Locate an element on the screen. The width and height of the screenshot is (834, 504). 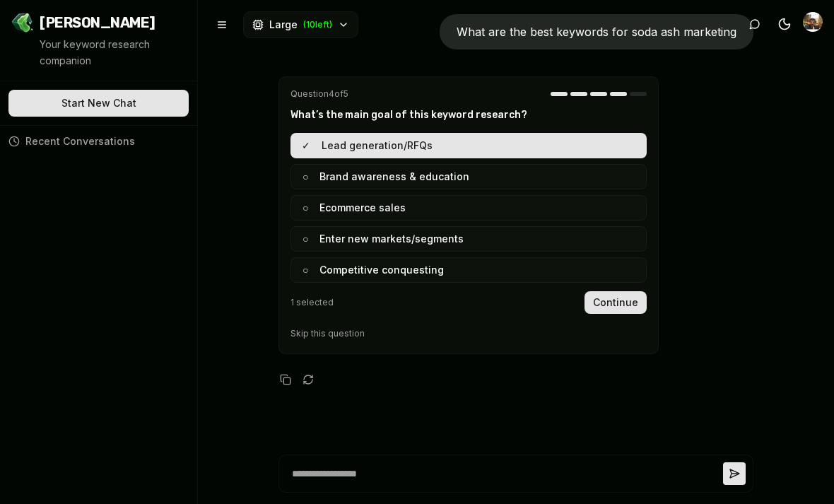
button: ○Enter new markets/segments is located at coordinates (469, 239).